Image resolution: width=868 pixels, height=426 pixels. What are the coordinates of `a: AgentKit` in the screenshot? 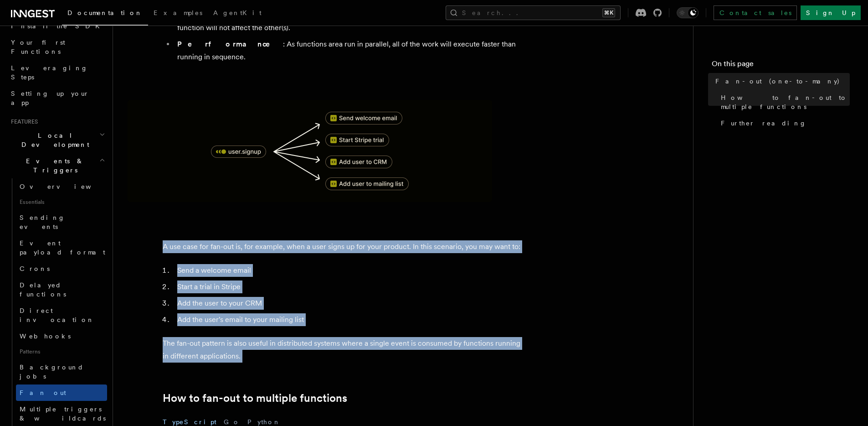 It's located at (237, 14).